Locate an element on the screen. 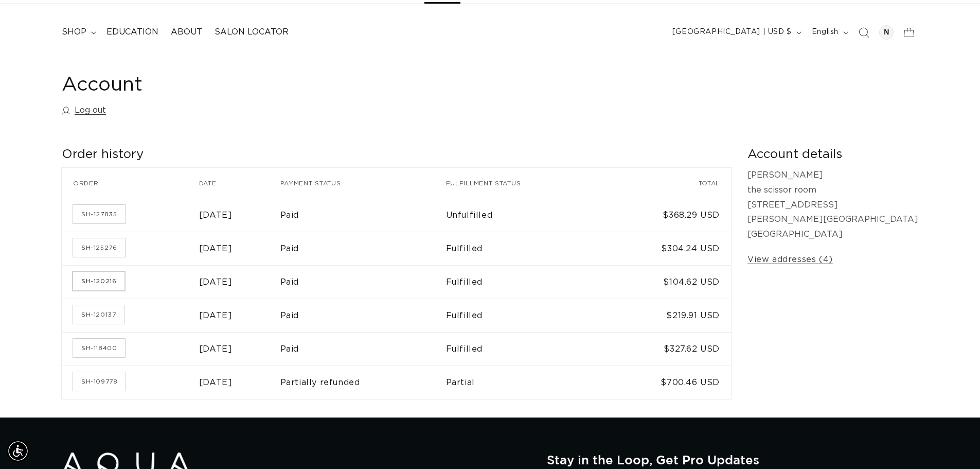 The width and height of the screenshot is (980, 469). span: Education is located at coordinates (132, 32).